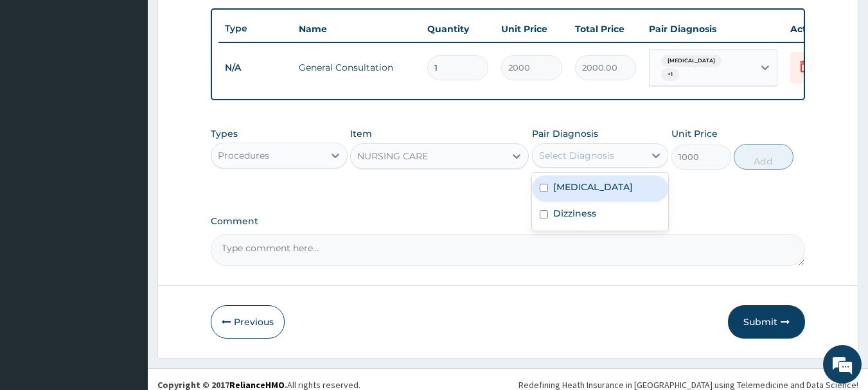 The image size is (868, 390). What do you see at coordinates (605, 29) in the screenshot?
I see `th: Total Price` at bounding box center [605, 29].